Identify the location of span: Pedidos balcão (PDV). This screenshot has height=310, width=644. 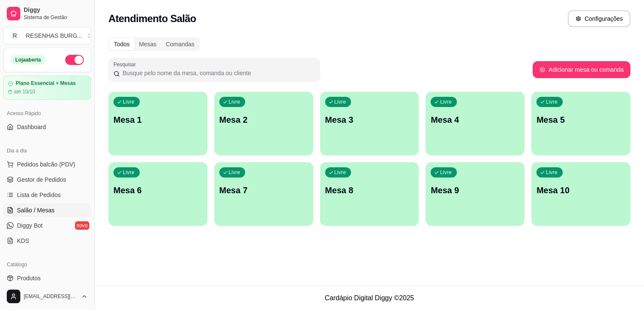
(46, 164).